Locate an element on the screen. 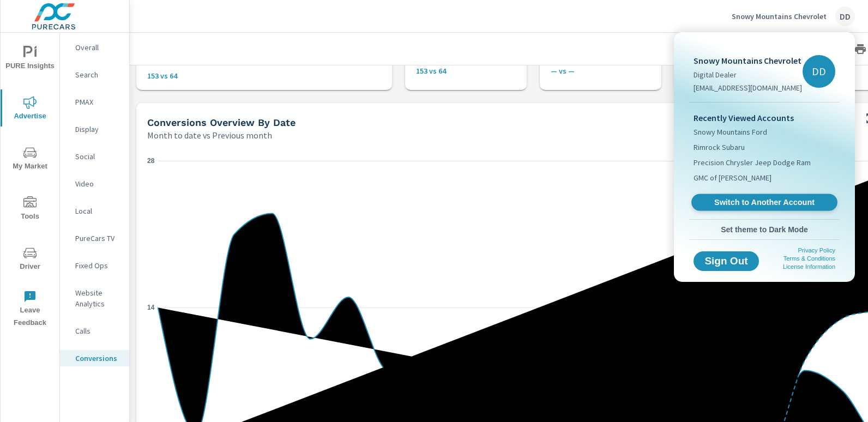  a: Privacy Policy is located at coordinates (817, 250).